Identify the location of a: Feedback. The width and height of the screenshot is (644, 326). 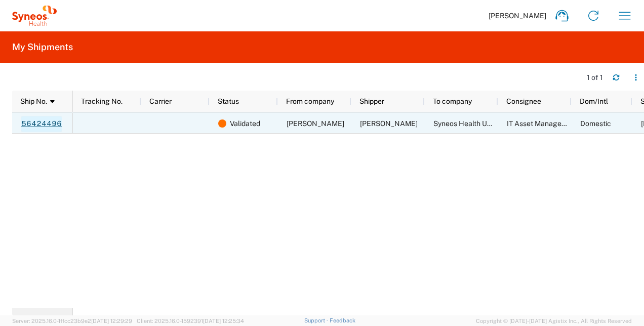
(342, 320).